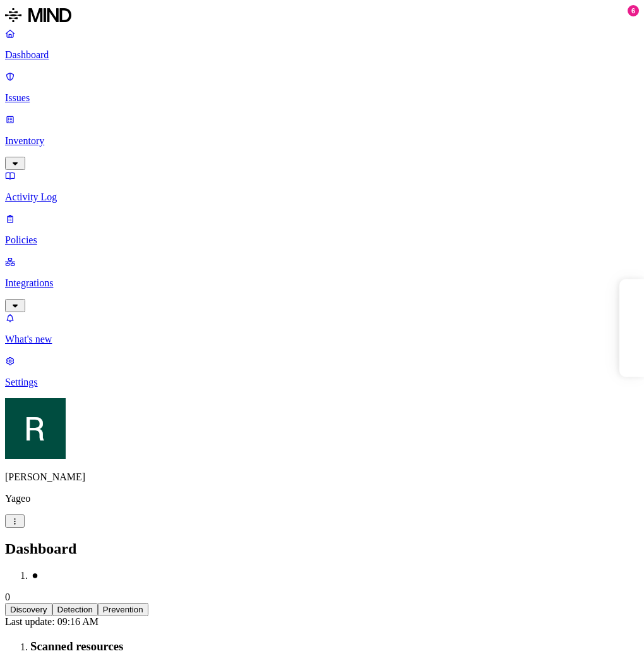  What do you see at coordinates (322, 55) in the screenshot?
I see `p: Dashboard` at bounding box center [322, 55].